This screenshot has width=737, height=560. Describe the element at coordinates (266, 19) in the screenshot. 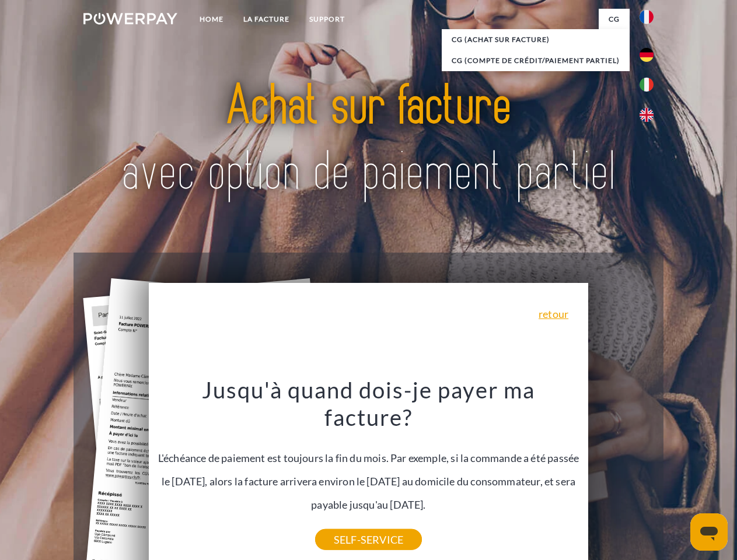

I see `a: LA FACTURE` at that location.